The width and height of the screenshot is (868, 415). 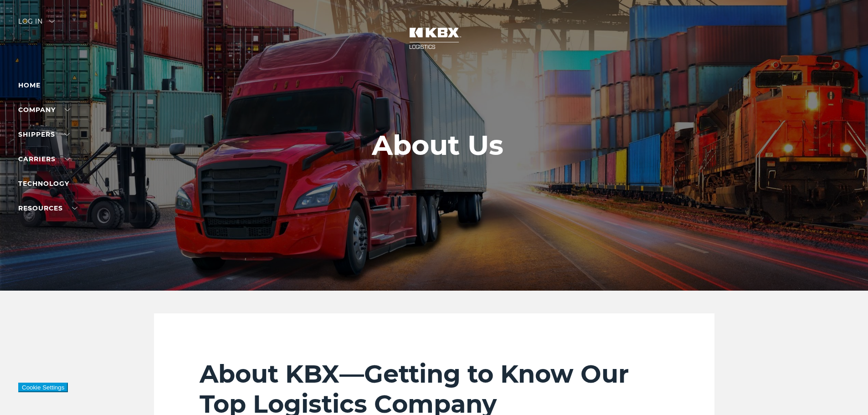 I want to click on button: Cookie Settings, so click(x=43, y=387).